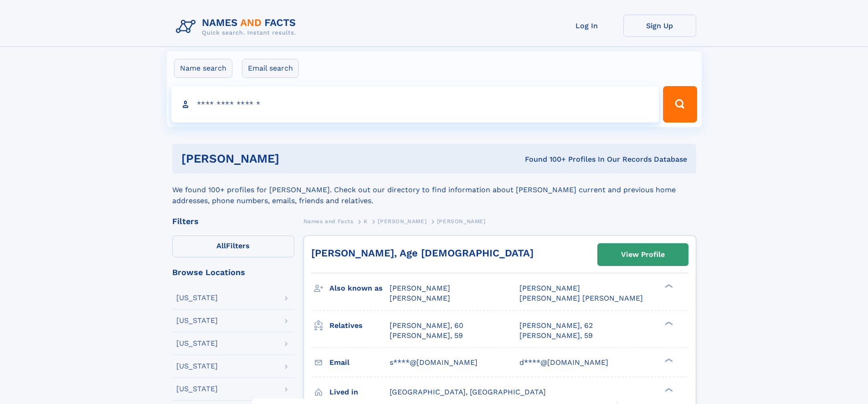 This screenshot has height=404, width=868. Describe the element at coordinates (643, 255) in the screenshot. I see `a: View Profile` at that location.